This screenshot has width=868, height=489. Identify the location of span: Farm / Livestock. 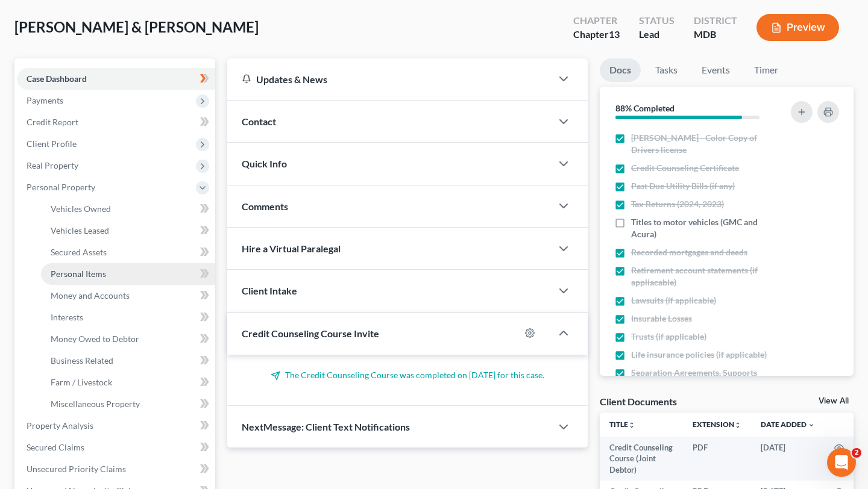
(82, 382).